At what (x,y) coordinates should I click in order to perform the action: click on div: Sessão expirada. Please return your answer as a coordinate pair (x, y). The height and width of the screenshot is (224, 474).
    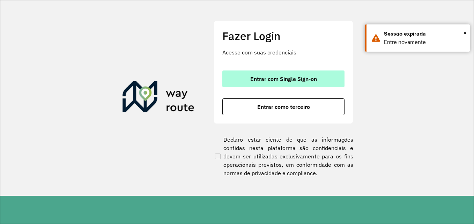
    Looking at the image, I should click on (424, 34).